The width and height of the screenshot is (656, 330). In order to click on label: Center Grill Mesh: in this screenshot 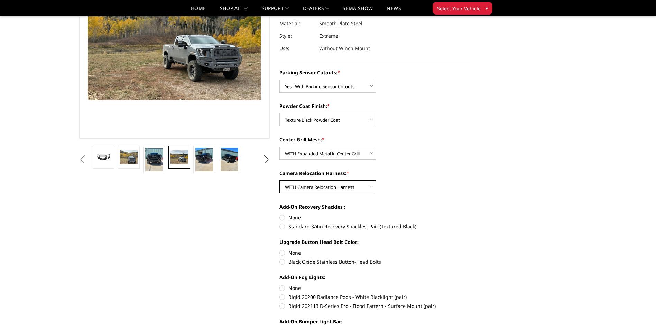, I will do `click(375, 139)`.